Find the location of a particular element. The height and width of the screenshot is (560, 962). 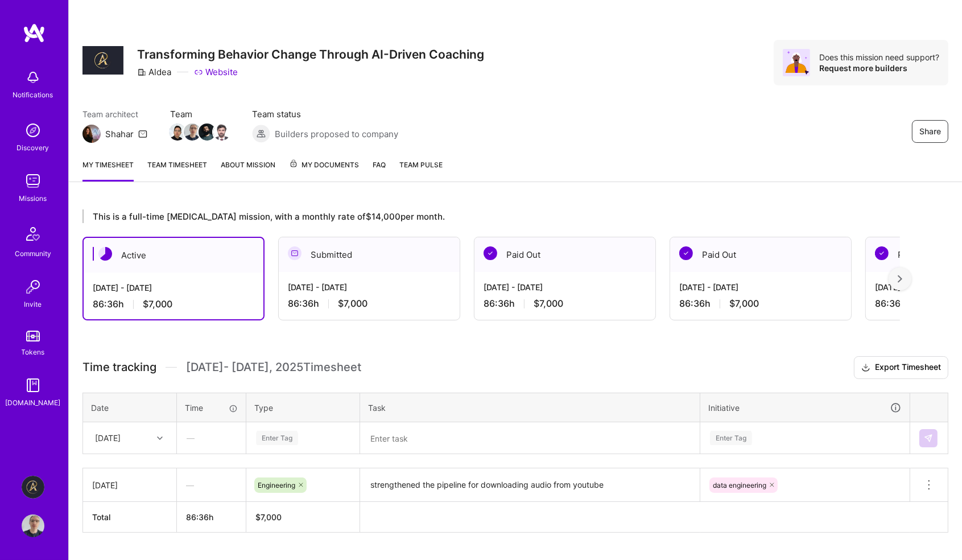

th: $7,000 is located at coordinates (303, 517).